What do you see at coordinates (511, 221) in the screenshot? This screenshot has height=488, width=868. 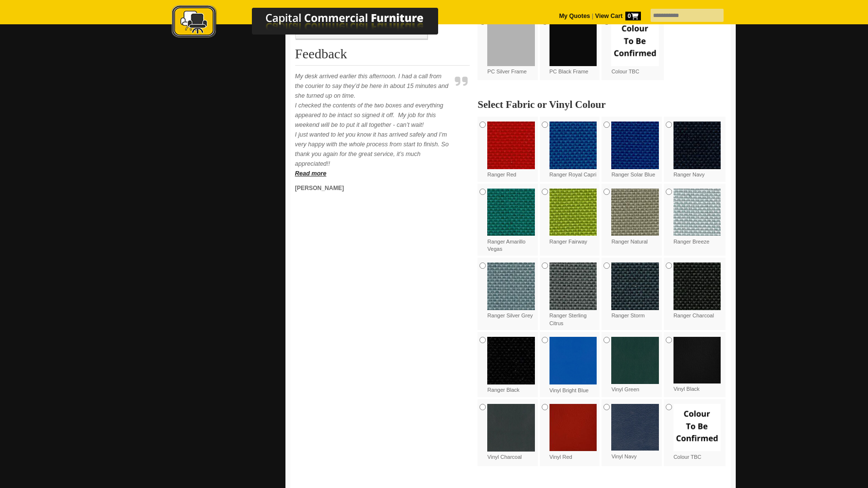 I see `label: Ranger Amarillo Vegas` at bounding box center [511, 221].